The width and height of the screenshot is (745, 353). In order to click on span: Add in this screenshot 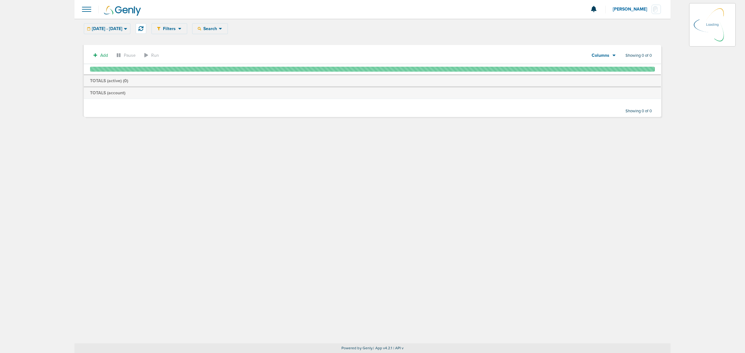, I will do `click(104, 55)`.